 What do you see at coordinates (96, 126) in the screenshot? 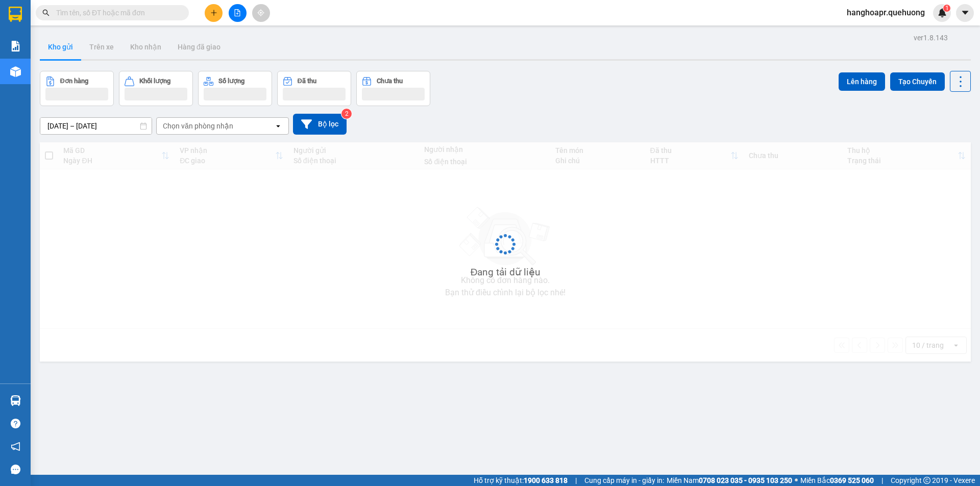
I see `input: Select a date range.` at bounding box center [96, 126].